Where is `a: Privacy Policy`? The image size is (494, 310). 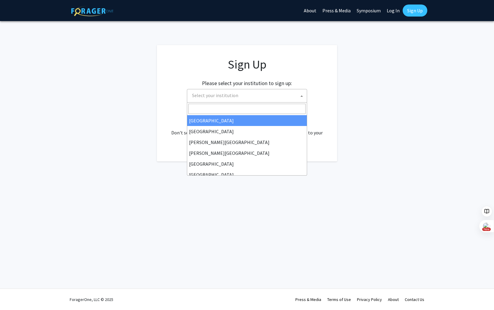 a: Privacy Policy is located at coordinates (370, 300).